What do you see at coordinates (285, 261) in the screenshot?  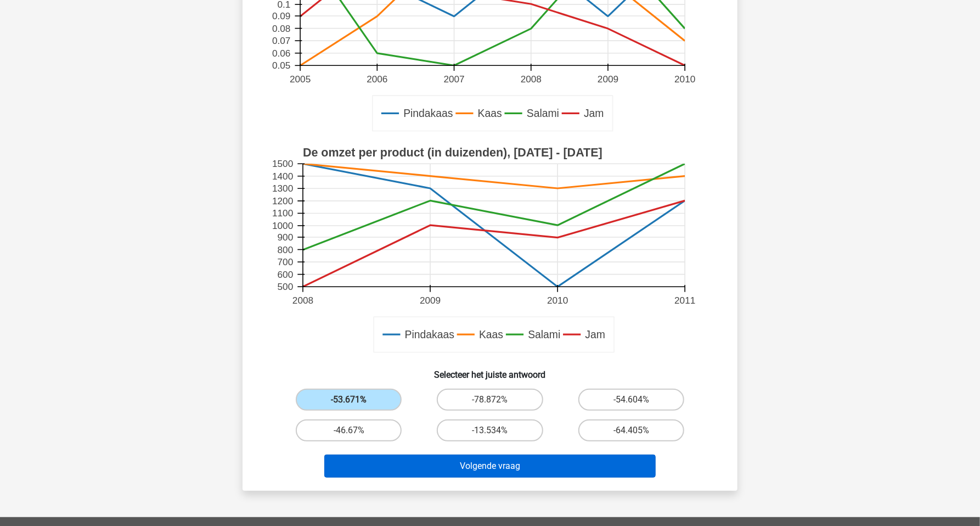 I see `text: 700` at bounding box center [285, 261].